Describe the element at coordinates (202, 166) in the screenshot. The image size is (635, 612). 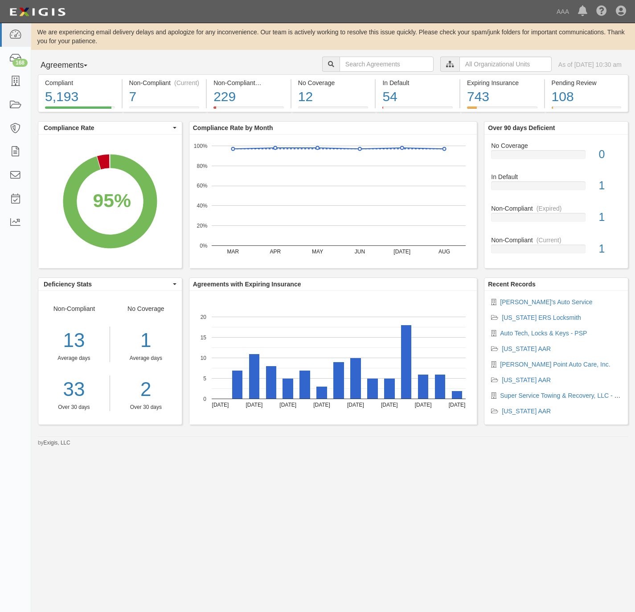
I see `text: 80%` at that location.